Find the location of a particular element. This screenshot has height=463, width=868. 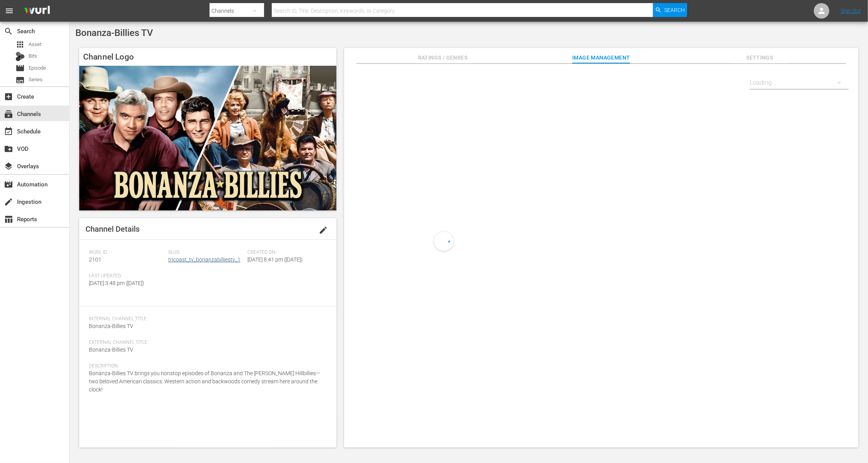

span: External Channel Title: is located at coordinates (206, 343).